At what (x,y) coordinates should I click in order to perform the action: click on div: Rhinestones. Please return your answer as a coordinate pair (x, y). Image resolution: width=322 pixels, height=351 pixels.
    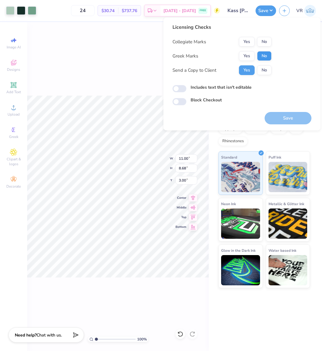
    Looking at the image, I should click on (233, 141).